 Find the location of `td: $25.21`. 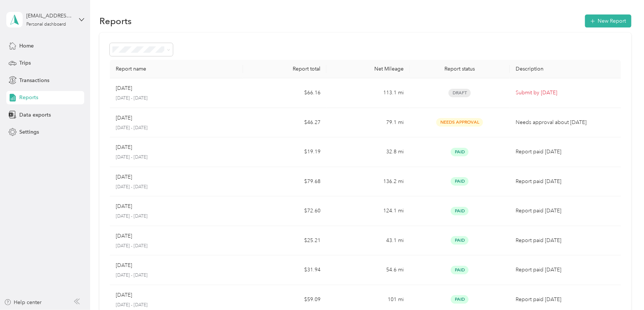

td: $25.21 is located at coordinates (285, 241).